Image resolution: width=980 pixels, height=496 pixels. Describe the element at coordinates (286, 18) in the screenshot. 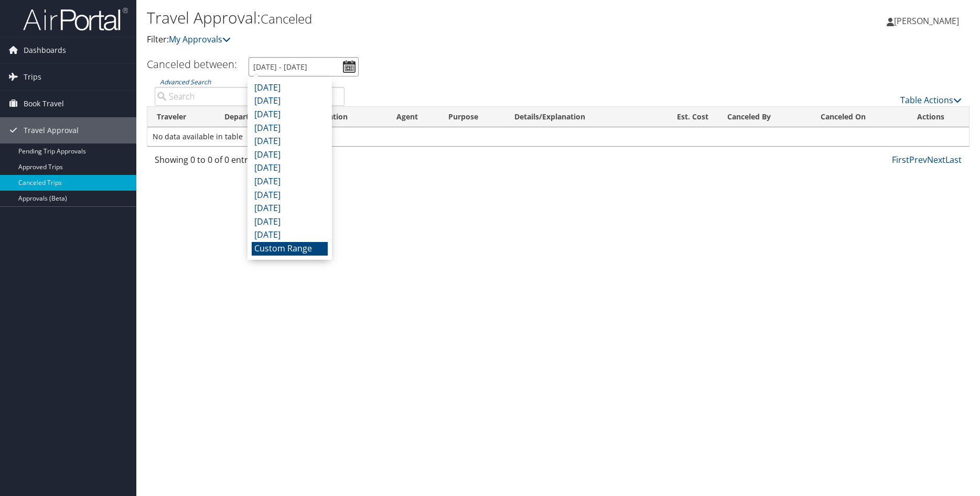

I see `small: Canceled` at that location.